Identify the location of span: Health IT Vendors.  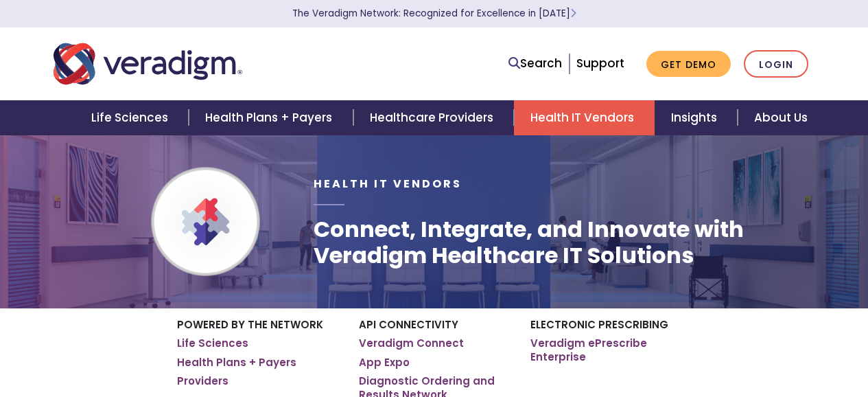
(388, 184).